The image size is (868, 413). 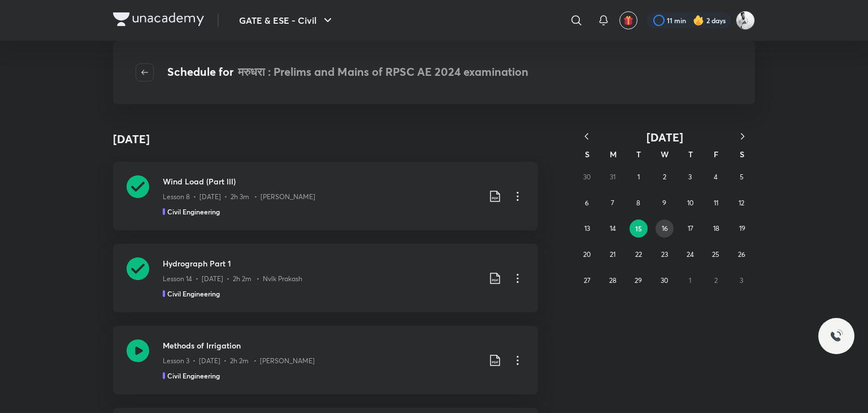 I want to click on button: April 27, 2025, so click(x=587, y=280).